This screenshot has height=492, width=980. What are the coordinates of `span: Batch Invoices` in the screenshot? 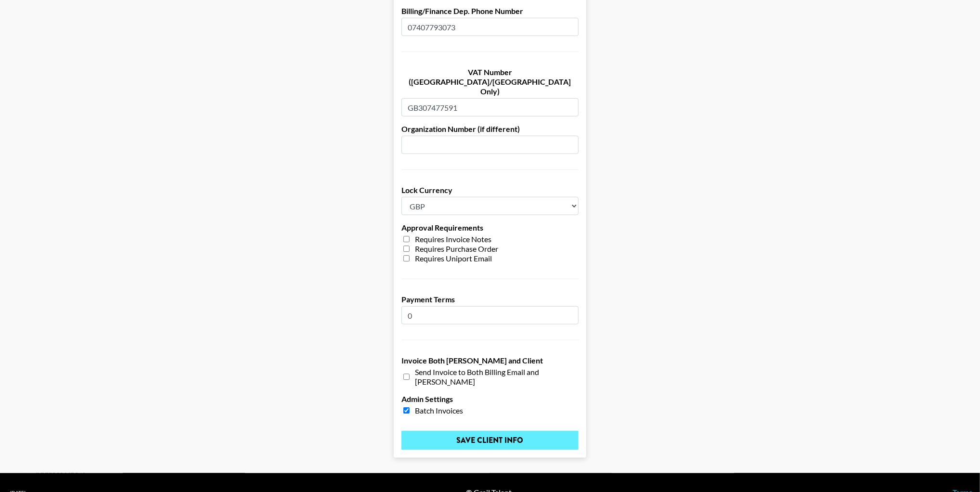 It's located at (439, 411).